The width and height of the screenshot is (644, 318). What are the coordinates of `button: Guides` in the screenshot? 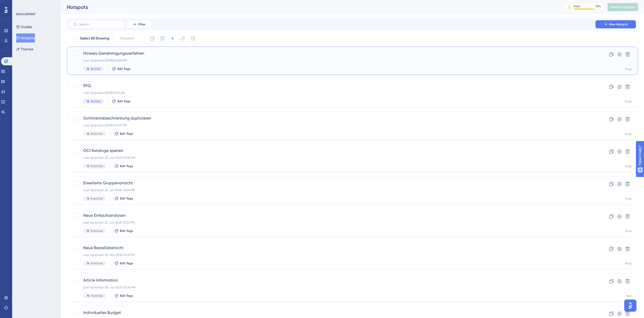 It's located at (24, 27).